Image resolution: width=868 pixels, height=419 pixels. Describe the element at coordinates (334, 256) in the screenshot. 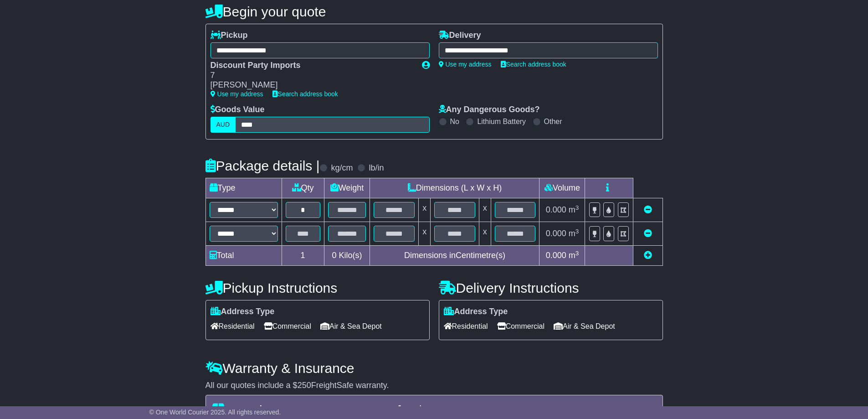

I see `span: 0` at that location.